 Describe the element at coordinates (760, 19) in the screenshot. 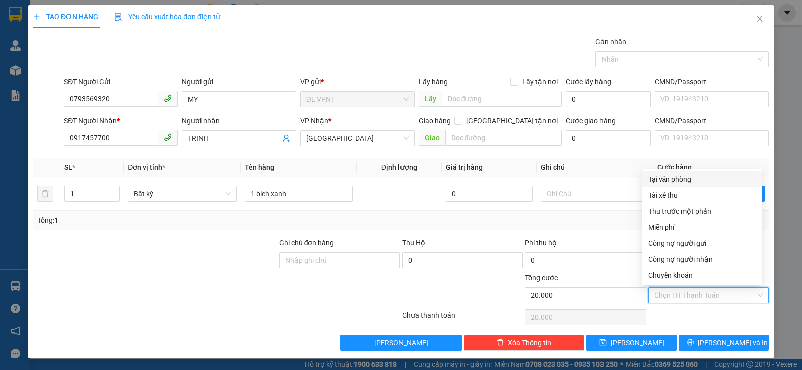

I see `span: close` at that location.